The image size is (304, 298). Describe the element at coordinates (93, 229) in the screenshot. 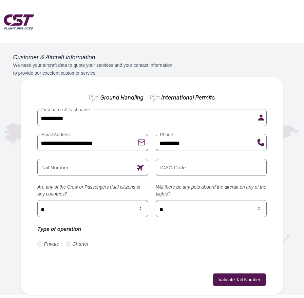

I see `p: Type of operation` at that location.